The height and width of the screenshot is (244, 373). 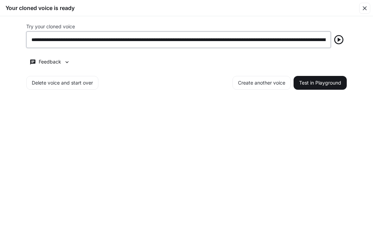 I want to click on button: Feedback, so click(x=50, y=62).